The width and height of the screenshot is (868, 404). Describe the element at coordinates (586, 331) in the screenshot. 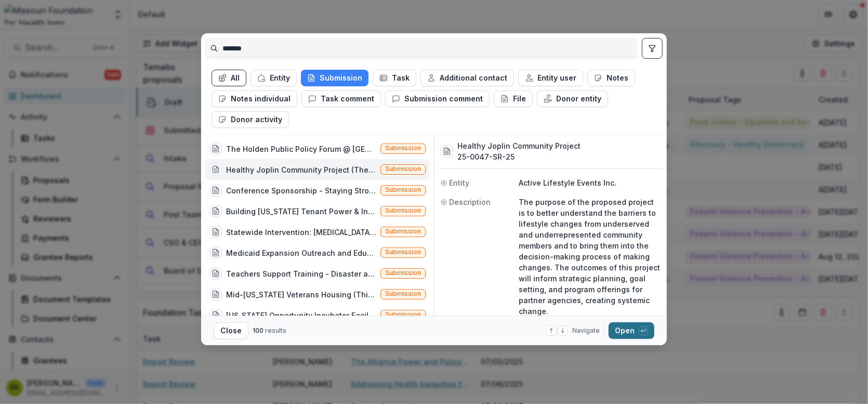

I see `span: Navigate` at that location.